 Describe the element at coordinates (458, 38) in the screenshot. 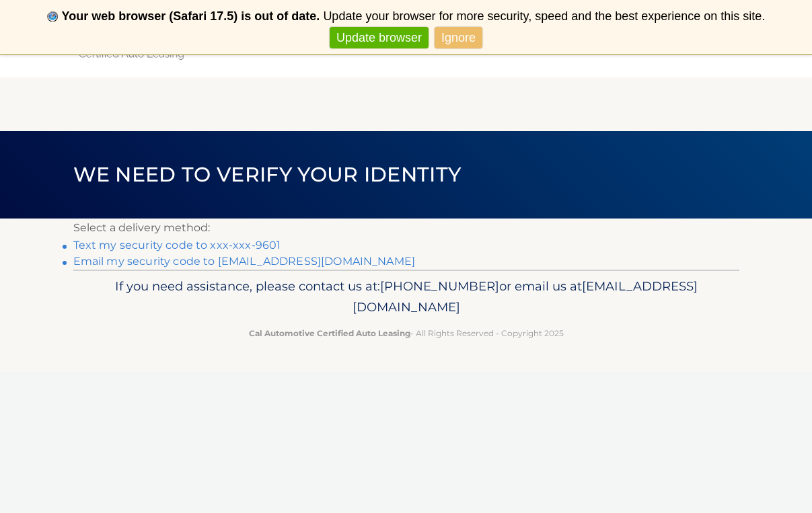

I see `a: Ignore` at that location.